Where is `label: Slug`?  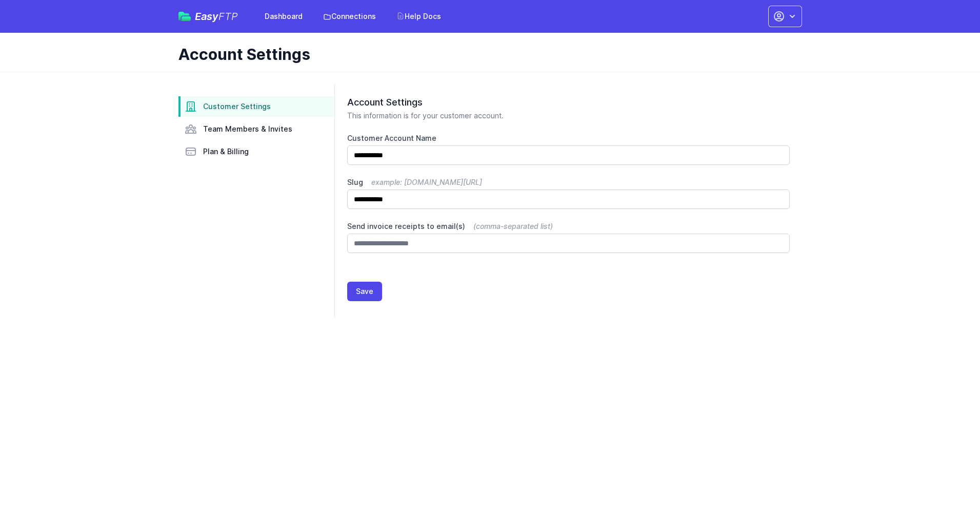
label: Slug is located at coordinates (568, 183).